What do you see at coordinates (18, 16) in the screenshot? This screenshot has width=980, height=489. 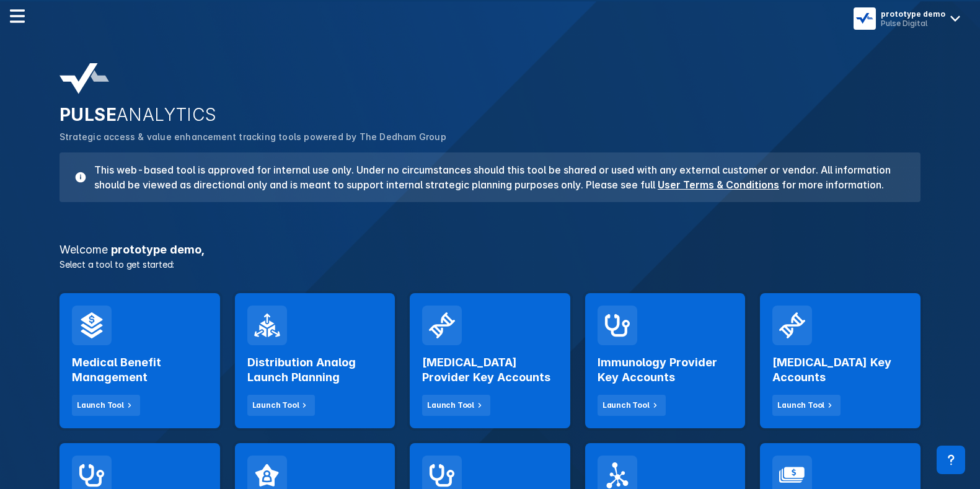 I see `img: menu--horizontal.svg` at bounding box center [18, 16].